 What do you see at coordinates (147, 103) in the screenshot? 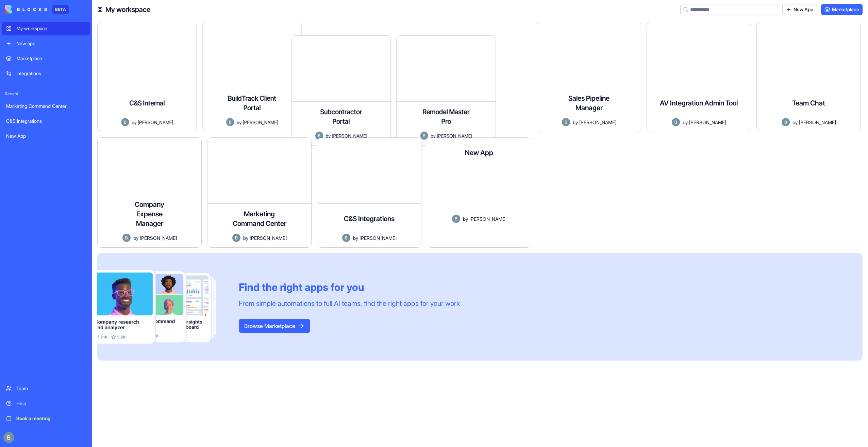
I see `h4: C&S Internal` at bounding box center [147, 103].